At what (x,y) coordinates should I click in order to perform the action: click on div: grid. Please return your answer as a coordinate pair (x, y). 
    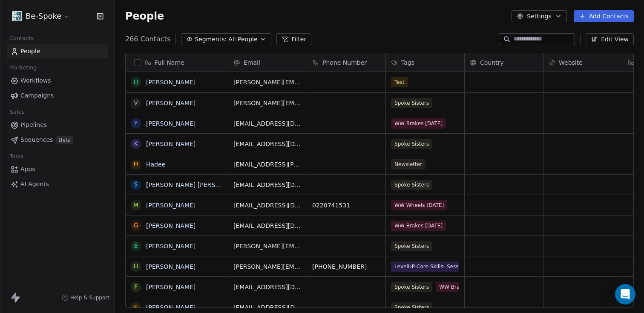
    Looking at the image, I should click on (177, 190).